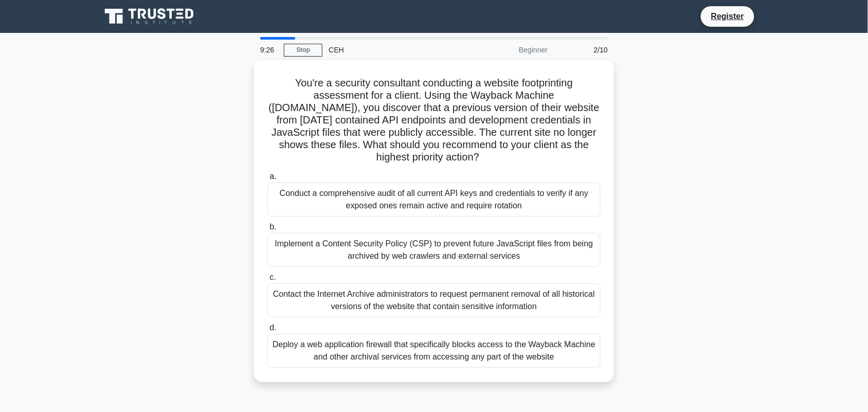 The image size is (868, 412). I want to click on a: Register, so click(727, 16).